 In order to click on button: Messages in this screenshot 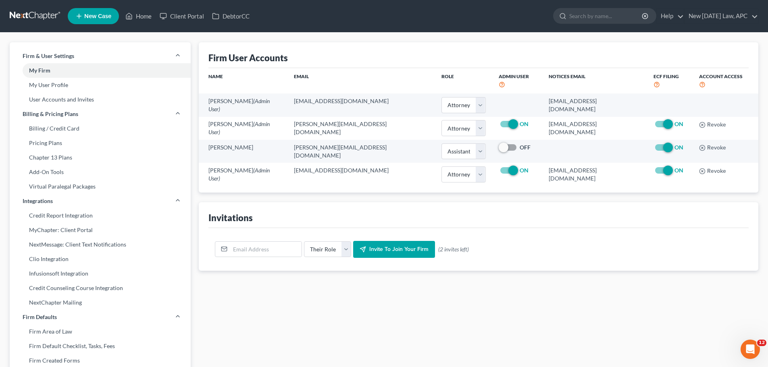, I will do `click(80, 268)`.